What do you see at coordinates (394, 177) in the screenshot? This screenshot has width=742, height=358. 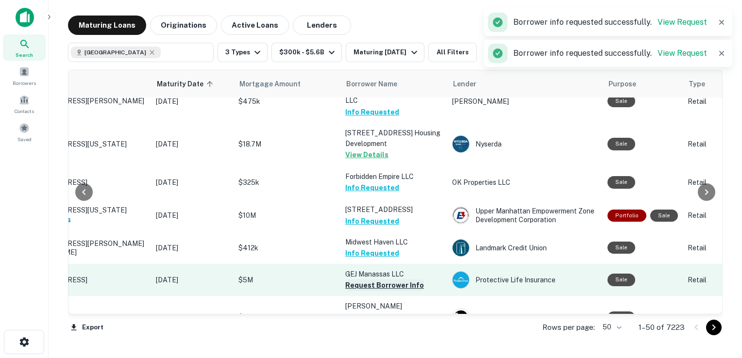 I see `p: Forbidden Empire LLC` at bounding box center [394, 177].